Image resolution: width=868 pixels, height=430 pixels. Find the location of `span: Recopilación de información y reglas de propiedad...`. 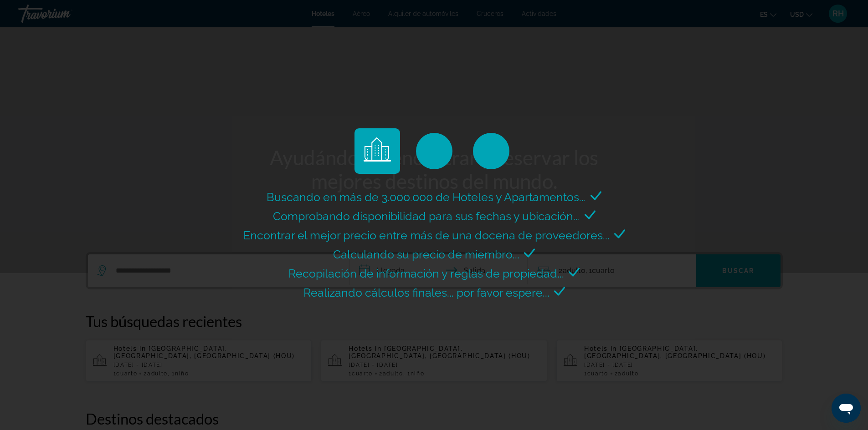

span: Recopilación de información y reglas de propiedad... is located at coordinates (426, 274).